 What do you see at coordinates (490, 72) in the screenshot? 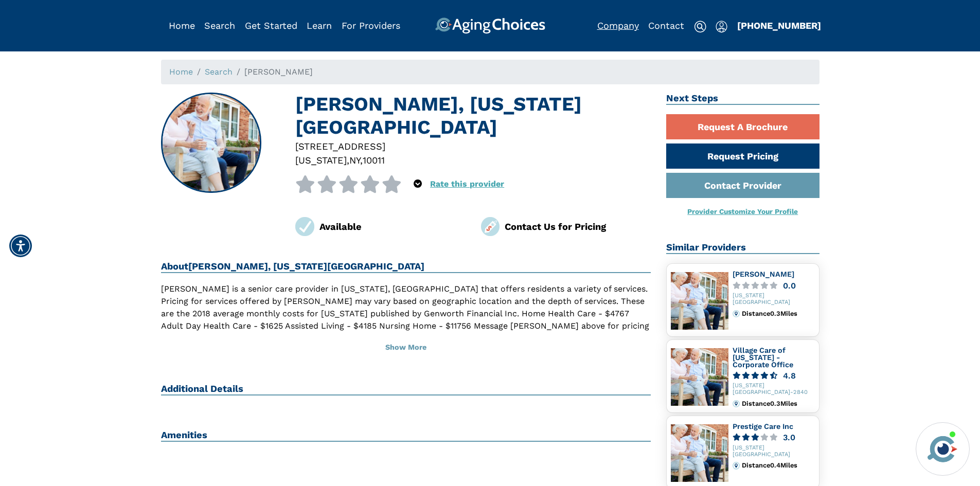
I see `nav: breadcrumb` at bounding box center [490, 72].